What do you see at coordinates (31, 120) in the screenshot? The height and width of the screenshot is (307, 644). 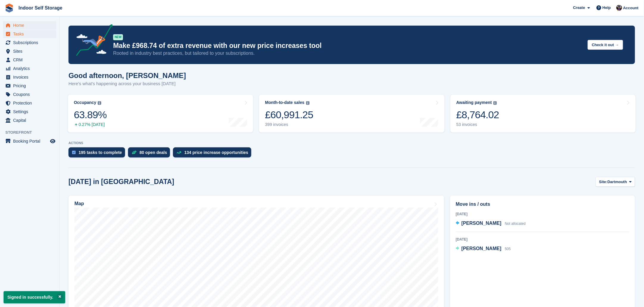 I see `span: Capital` at bounding box center [31, 120].